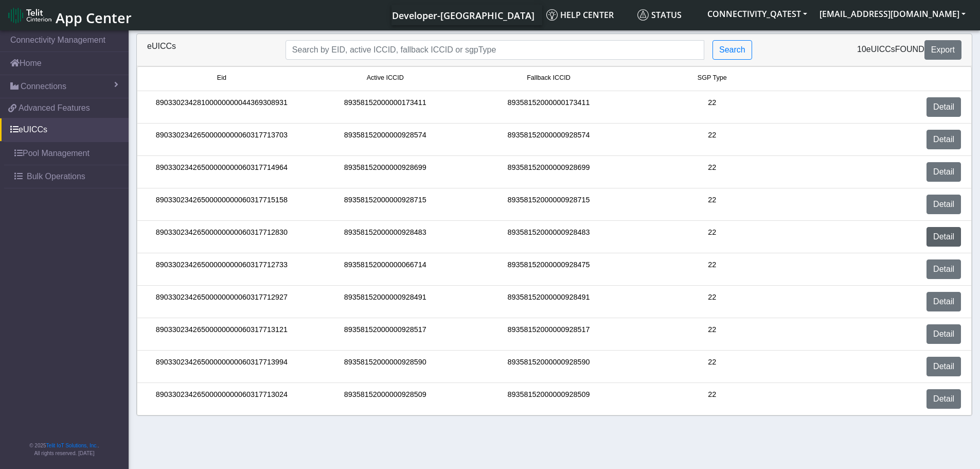 Image resolution: width=980 pixels, height=469 pixels. Describe the element at coordinates (56, 177) in the screenshot. I see `span: Bulk Operations` at that location.